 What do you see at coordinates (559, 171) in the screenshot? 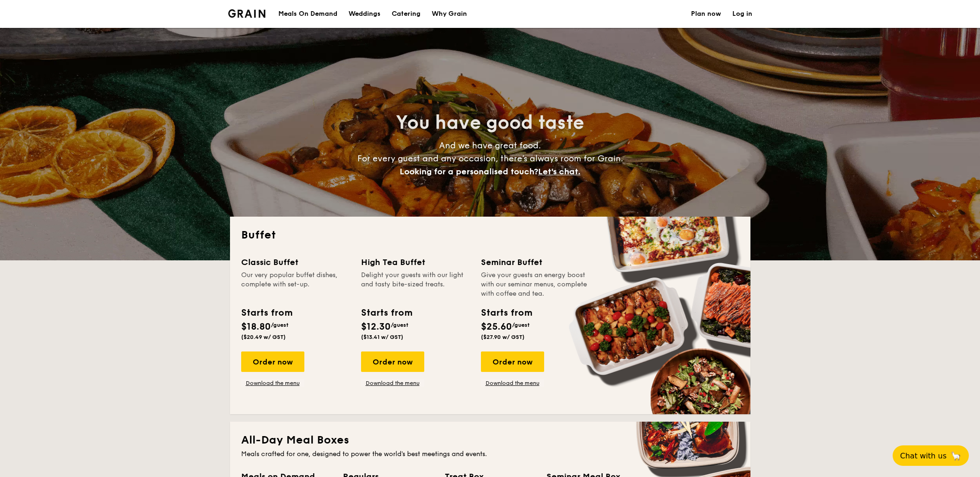
I see `span: Let's chat.` at bounding box center [559, 171].